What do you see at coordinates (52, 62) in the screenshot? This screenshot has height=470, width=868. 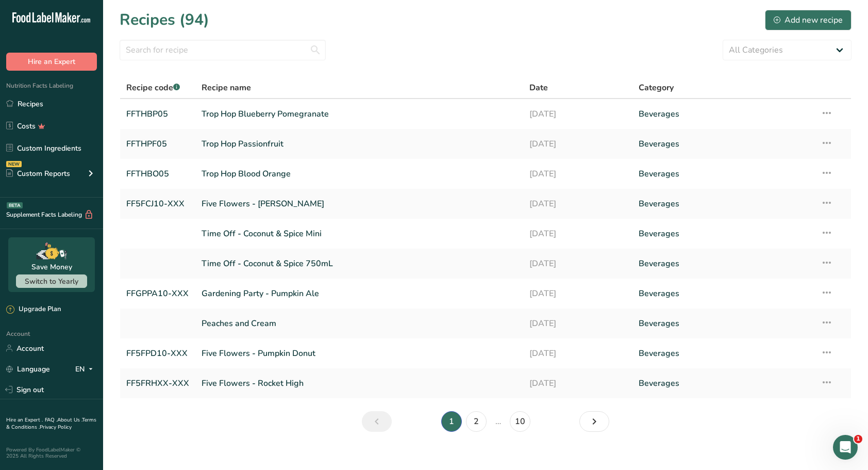 I see `button: Hire an Expert` at bounding box center [52, 62].